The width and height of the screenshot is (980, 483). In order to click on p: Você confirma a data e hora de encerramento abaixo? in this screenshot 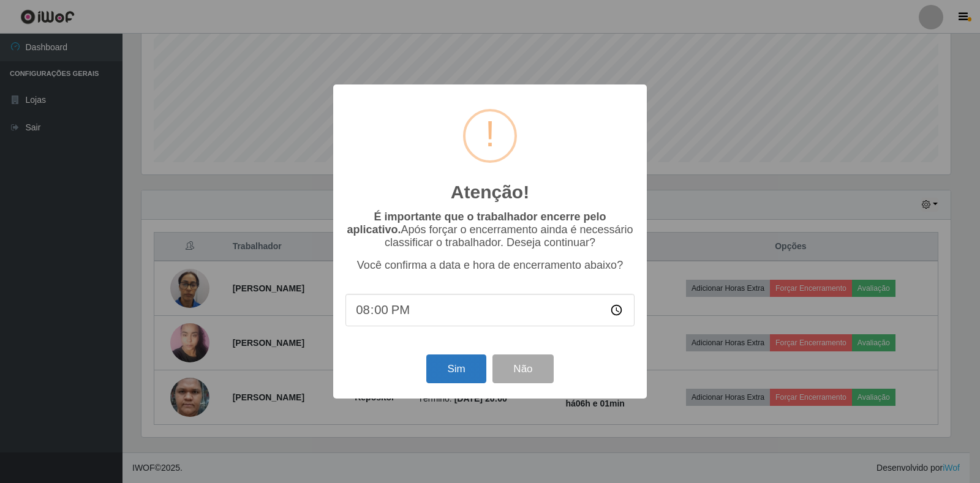, I will do `click(490, 265)`.